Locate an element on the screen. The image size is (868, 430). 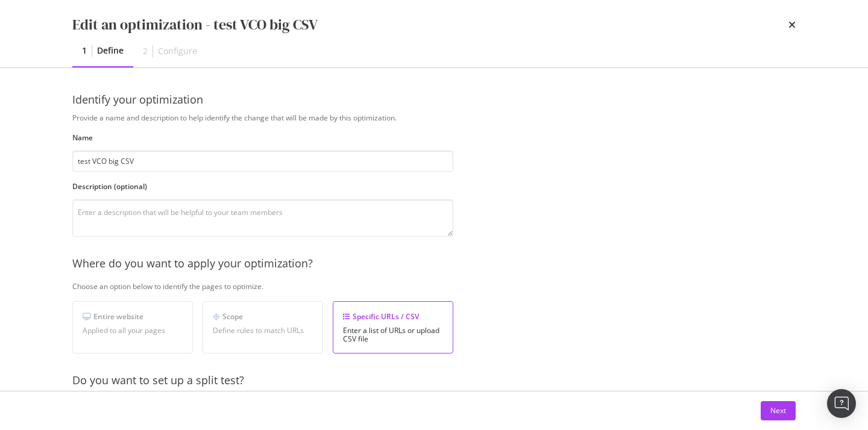
div: times is located at coordinates (792, 25).